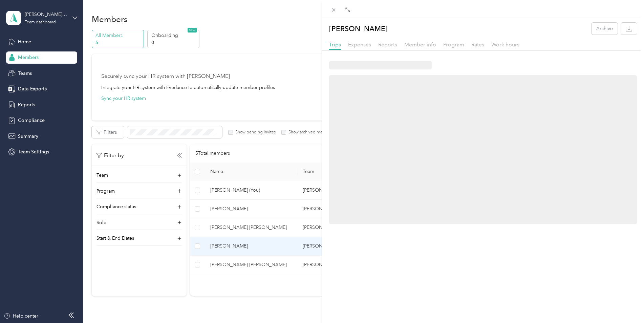  What do you see at coordinates (604, 28) in the screenshot?
I see `button: Archive` at bounding box center [604, 28].